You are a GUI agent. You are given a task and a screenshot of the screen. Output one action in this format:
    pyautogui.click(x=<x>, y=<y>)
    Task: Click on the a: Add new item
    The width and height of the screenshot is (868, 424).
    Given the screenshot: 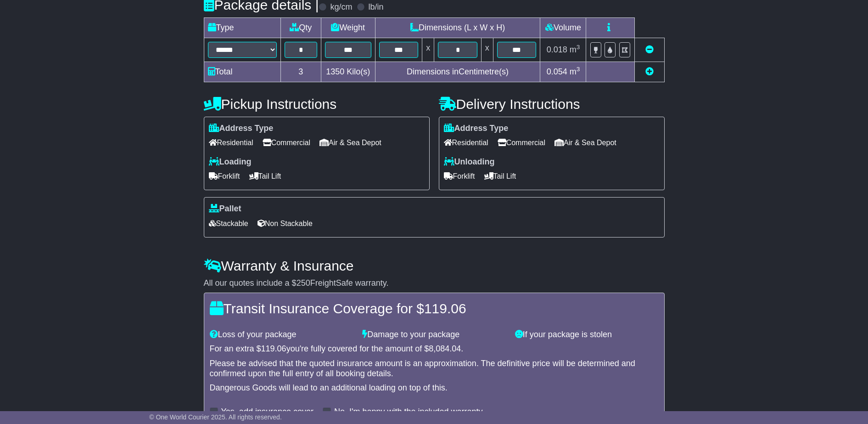 What is the action you would take?
    pyautogui.click(x=650, y=72)
    